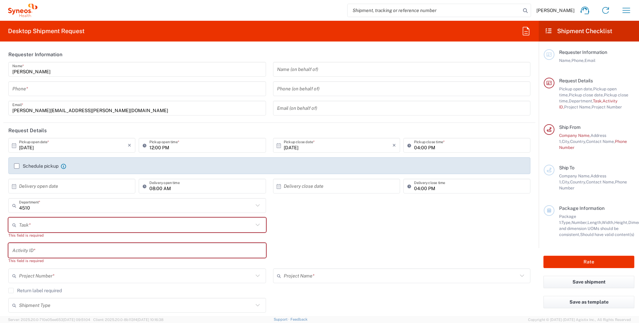 This screenshot has width=639, height=323. What do you see at coordinates (581, 101) in the screenshot?
I see `span: Department,` at bounding box center [581, 101].